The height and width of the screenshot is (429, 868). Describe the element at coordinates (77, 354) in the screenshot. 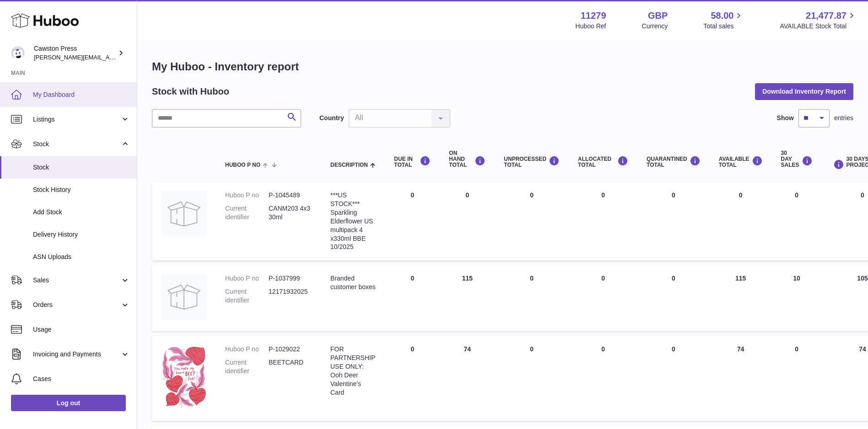

I see `span: Invoicing and Payments` at that location.